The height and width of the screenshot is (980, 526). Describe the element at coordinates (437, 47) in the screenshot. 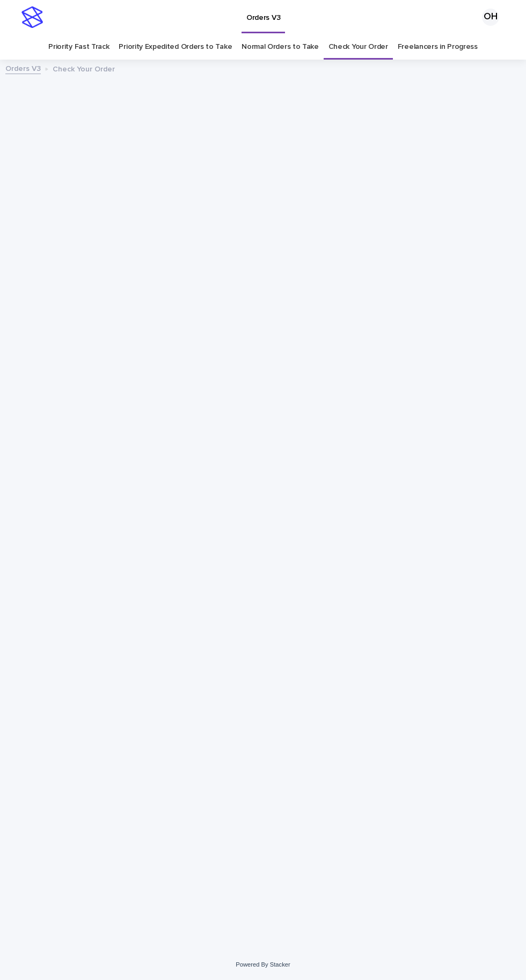

I see `a: Freelancers in Progress` at that location.